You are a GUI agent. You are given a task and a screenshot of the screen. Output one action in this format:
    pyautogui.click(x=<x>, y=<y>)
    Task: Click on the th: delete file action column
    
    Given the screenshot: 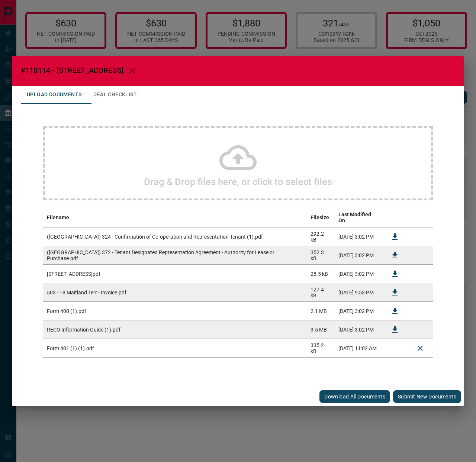 What is the action you would take?
    pyautogui.click(x=420, y=218)
    